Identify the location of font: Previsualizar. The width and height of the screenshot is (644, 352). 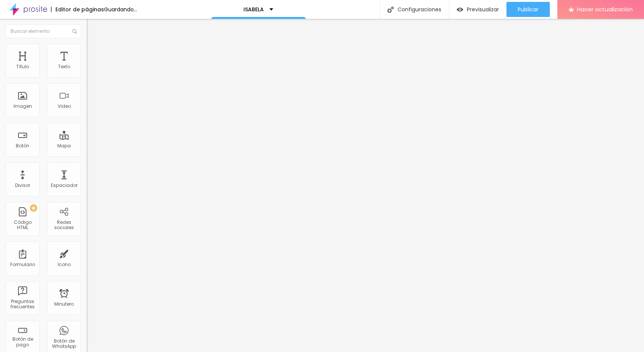
(483, 9).